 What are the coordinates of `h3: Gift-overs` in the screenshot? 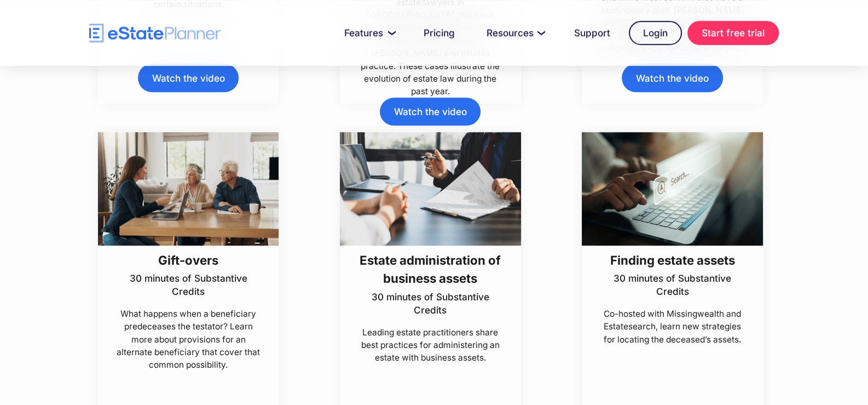 It's located at (189, 259).